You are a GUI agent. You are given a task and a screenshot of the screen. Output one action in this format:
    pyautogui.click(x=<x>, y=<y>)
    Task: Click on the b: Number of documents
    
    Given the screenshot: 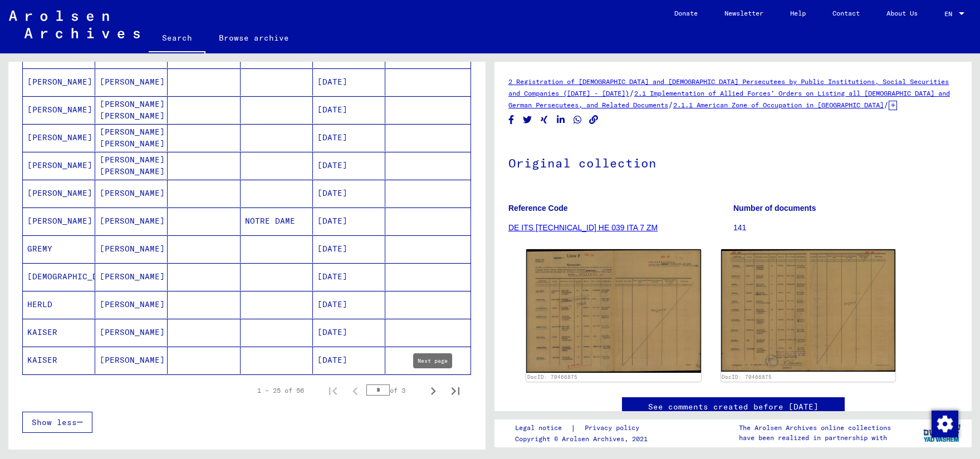 What is the action you would take?
    pyautogui.click(x=775, y=208)
    